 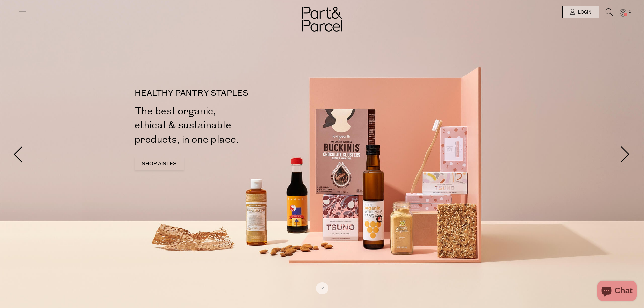 I want to click on a: 0, so click(x=623, y=12).